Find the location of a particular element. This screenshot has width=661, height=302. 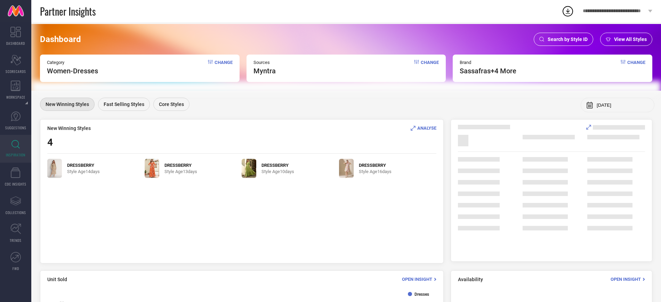

span: sassafras +4 More is located at coordinates (488, 71).